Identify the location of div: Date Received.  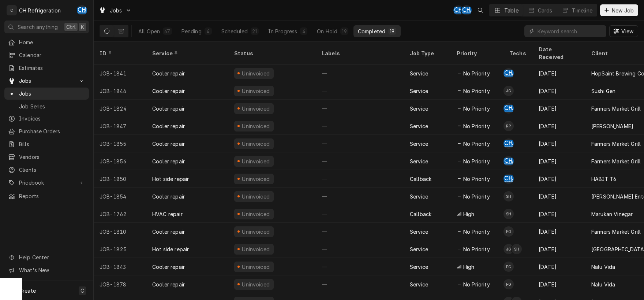
(559, 53).